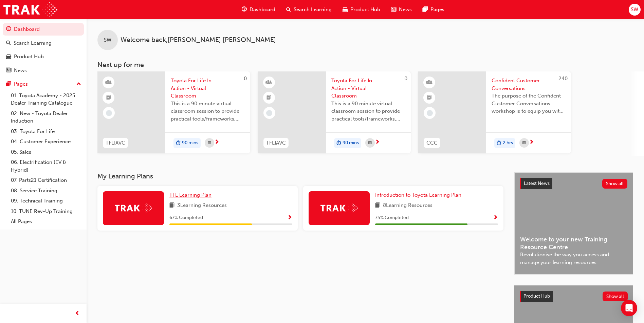 This screenshot has height=323, width=644. Describe the element at coordinates (313, 9) in the screenshot. I see `span: Search Learning` at that location.